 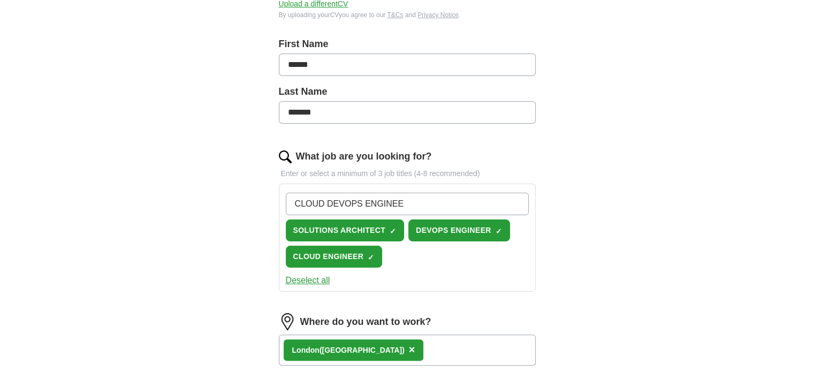 What do you see at coordinates (301, 350) in the screenshot?
I see `strong: Lond` at bounding box center [301, 350].